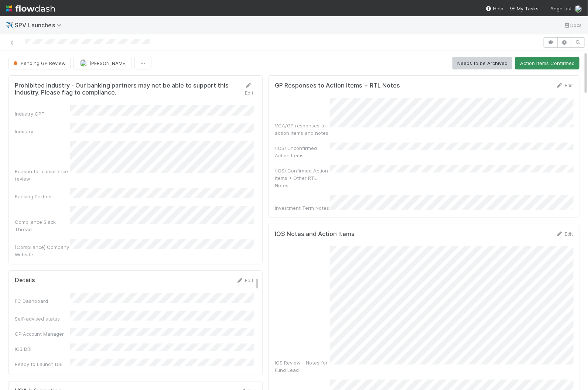 The height and width of the screenshot is (390, 588). Describe the element at coordinates (523, 9) in the screenshot. I see `span: My Tasks` at that location.